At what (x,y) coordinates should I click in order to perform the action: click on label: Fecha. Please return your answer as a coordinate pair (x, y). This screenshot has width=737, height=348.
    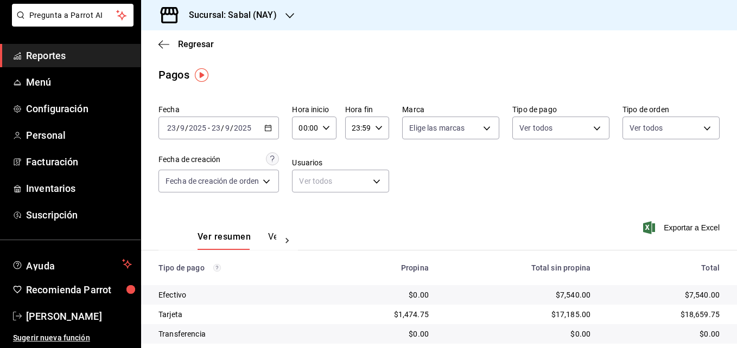
    Looking at the image, I should click on (219, 110).